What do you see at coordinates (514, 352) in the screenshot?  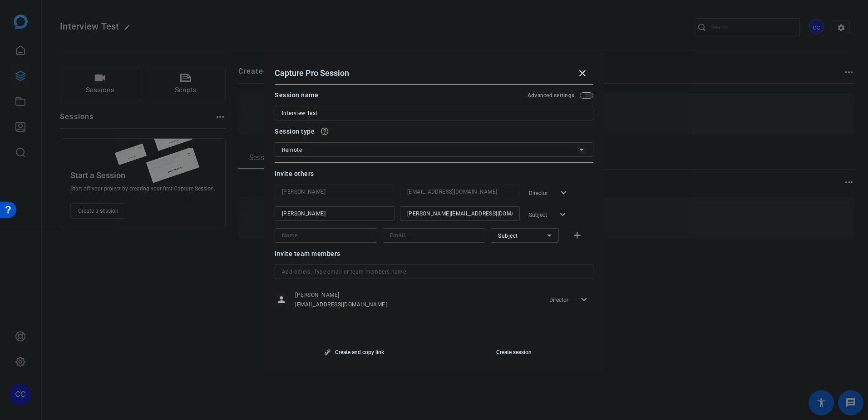 I see `button: Create session` at bounding box center [514, 352].